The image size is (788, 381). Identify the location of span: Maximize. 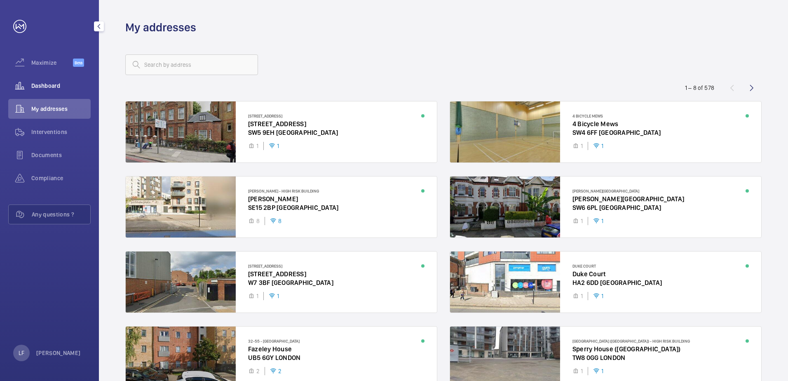
(52, 63).